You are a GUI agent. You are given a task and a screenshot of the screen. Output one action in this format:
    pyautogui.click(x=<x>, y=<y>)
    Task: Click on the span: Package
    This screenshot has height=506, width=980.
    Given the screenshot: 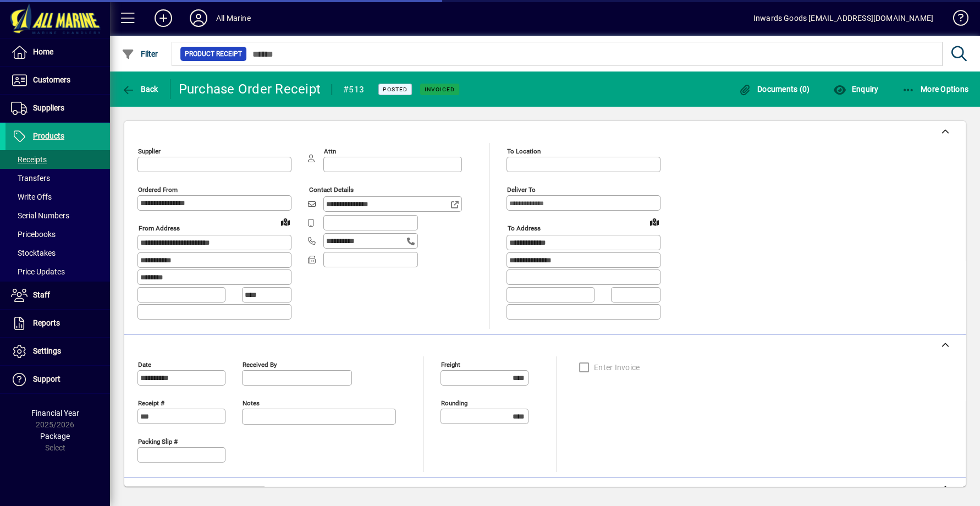 What is the action you would take?
    pyautogui.click(x=55, y=436)
    